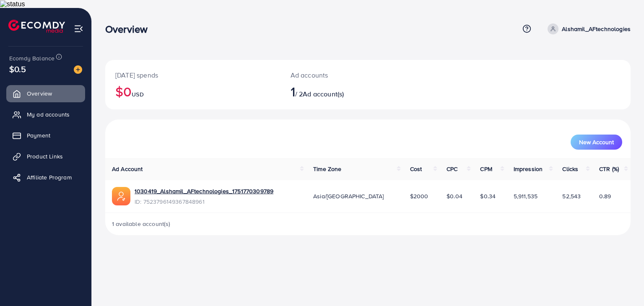 The image size is (644, 306). I want to click on a: Overview, so click(45, 93).